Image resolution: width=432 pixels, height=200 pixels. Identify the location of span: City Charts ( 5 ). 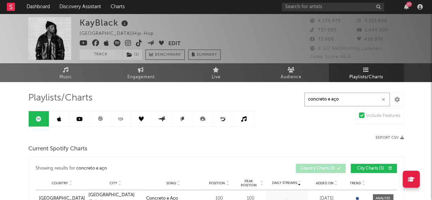
(371, 168).